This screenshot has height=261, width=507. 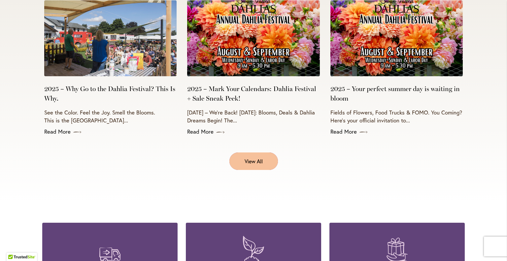 I want to click on span: View All, so click(x=254, y=161).